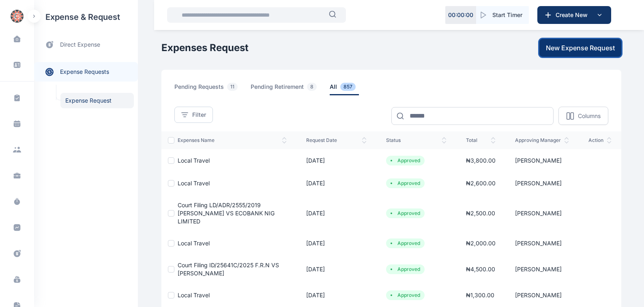 This screenshot has width=644, height=307. I want to click on span: ₦ 1,300.00, so click(480, 295).